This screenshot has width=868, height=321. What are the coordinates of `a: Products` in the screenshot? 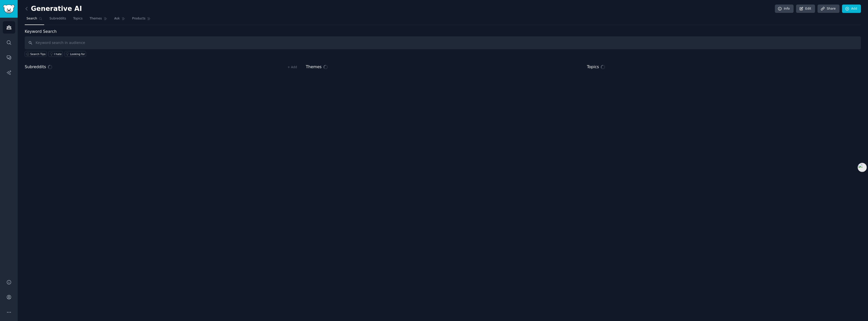 It's located at (142, 20).